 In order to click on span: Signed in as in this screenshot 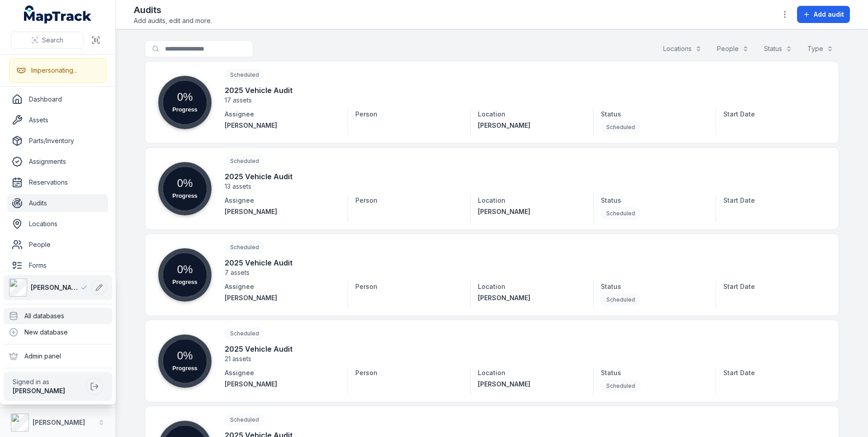, I will do `click(47, 382)`.